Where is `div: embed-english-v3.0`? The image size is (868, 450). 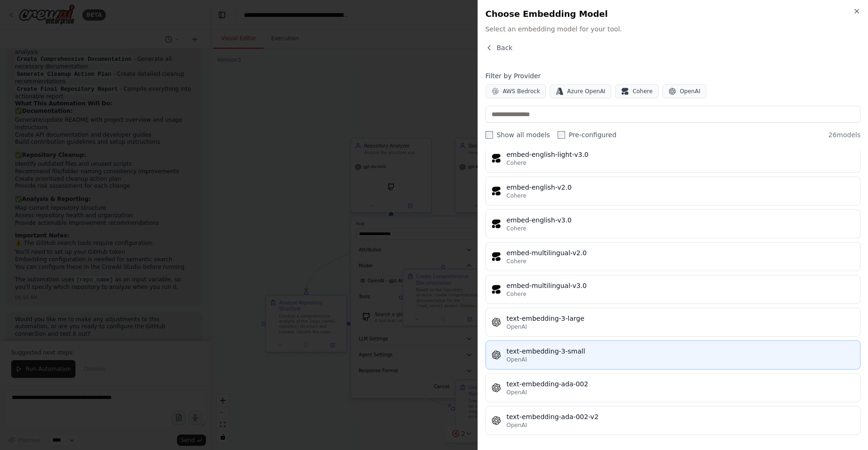 div: embed-english-v3.0 is located at coordinates (680, 220).